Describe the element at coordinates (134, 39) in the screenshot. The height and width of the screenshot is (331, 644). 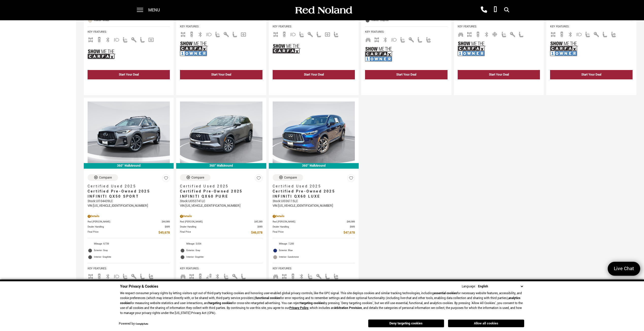
I see `span: Keyless Entry` at that location.